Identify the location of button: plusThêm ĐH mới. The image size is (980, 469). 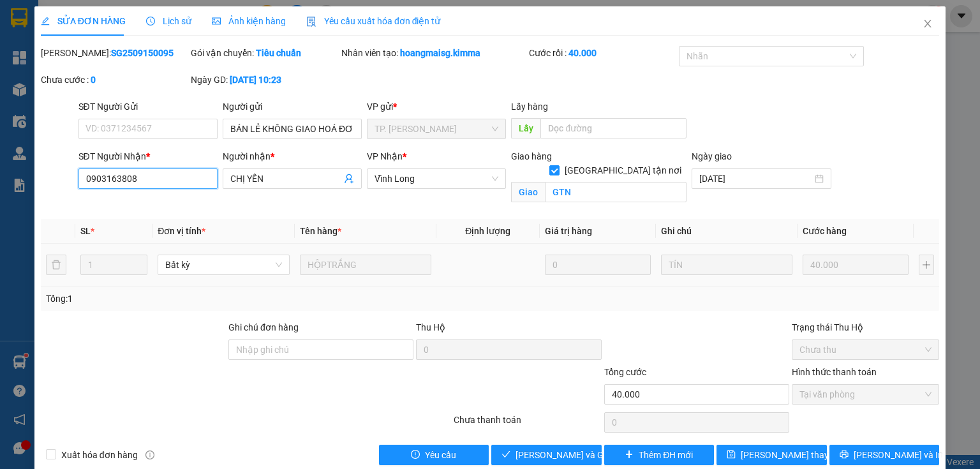
(660, 455).